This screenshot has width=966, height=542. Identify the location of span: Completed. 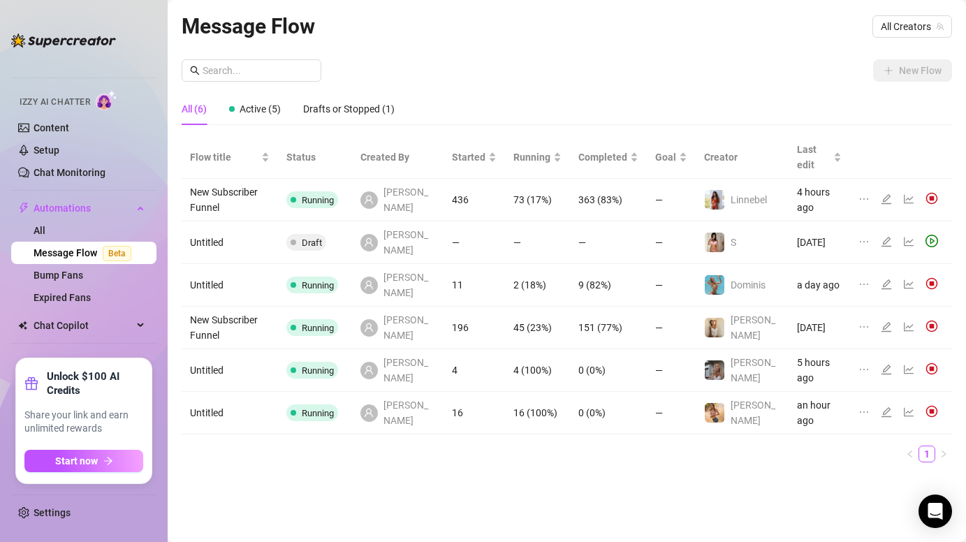
(603, 157).